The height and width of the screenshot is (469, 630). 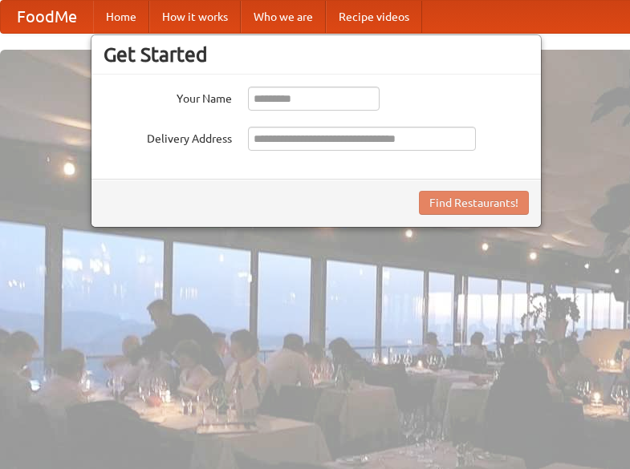 I want to click on a: Recipe videos, so click(x=374, y=17).